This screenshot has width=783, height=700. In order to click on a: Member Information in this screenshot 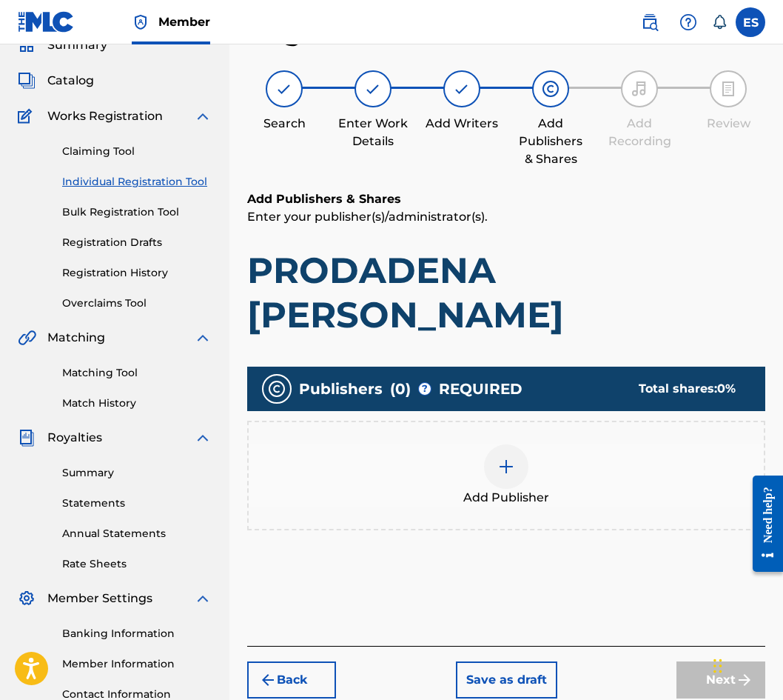, I will do `click(137, 664)`.